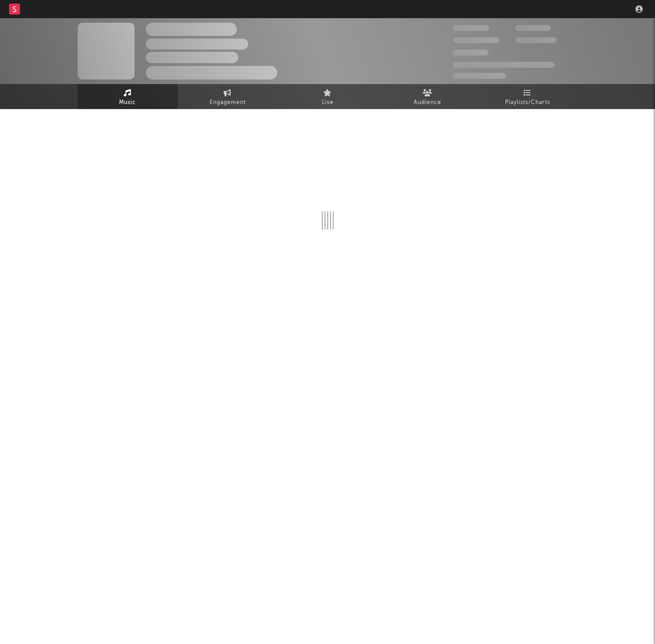  What do you see at coordinates (504, 65) in the screenshot?
I see `span: 50,000,000 Monthly Listeners` at bounding box center [504, 65].